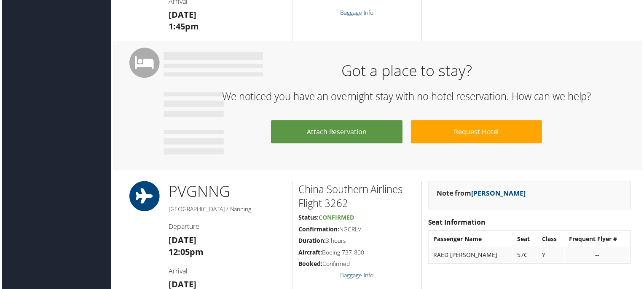 This screenshot has width=644, height=289. I want to click on strong: Seat Information, so click(457, 224).